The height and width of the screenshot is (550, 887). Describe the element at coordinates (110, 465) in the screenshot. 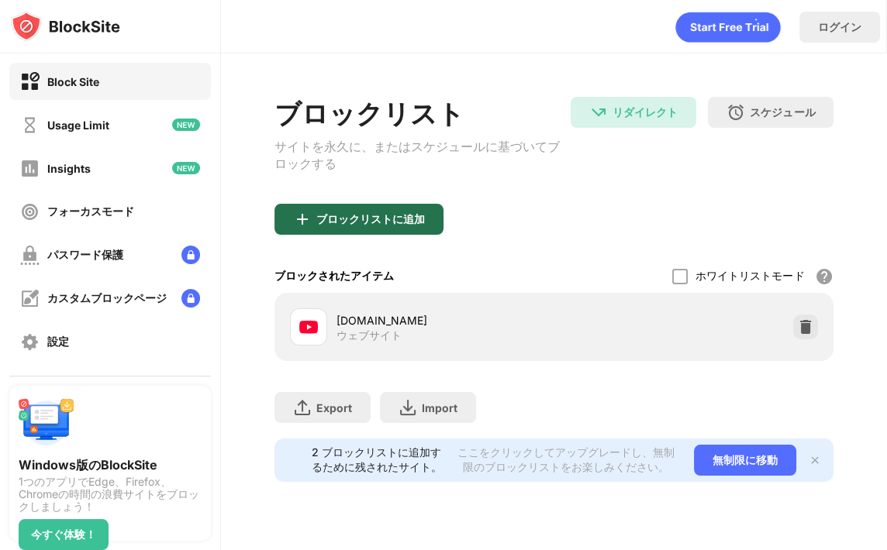

I see `div: Windows版のBlockSite` at that location.